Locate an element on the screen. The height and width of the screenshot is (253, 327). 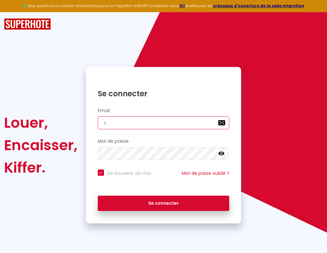
h2: Email is located at coordinates (163, 110).